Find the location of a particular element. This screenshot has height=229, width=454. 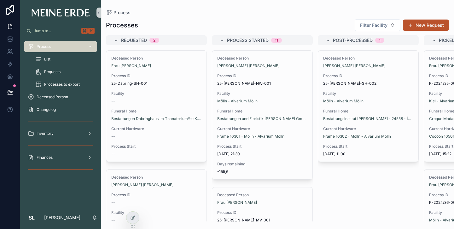

button: New Request is located at coordinates (426, 25).